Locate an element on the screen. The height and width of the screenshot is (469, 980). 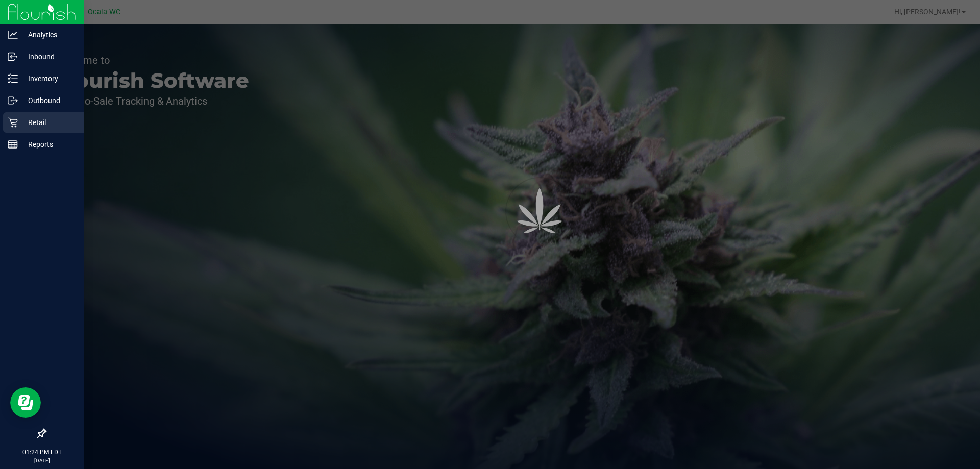
inline-svg: Inventory is located at coordinates (13, 79).